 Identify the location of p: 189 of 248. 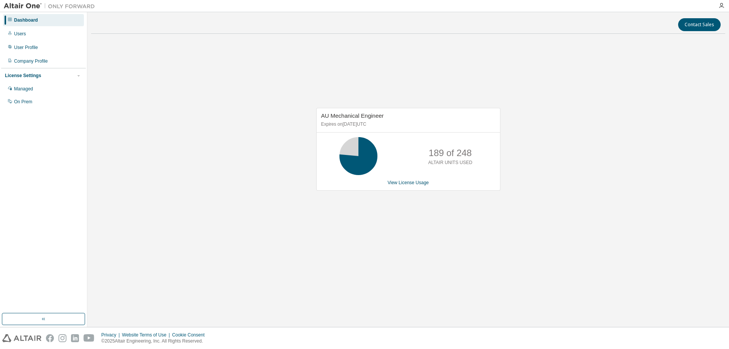
(450, 153).